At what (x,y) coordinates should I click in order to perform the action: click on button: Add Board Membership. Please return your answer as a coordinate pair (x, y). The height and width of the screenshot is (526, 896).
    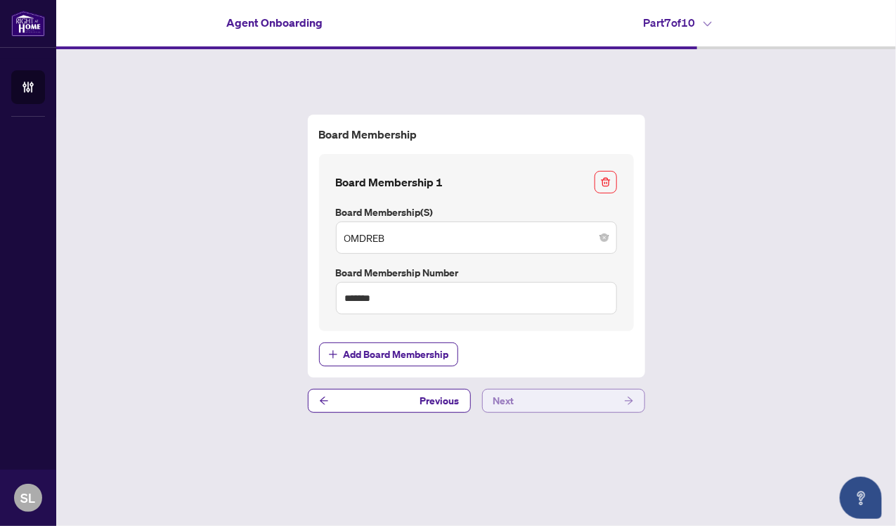
    Looking at the image, I should click on (389, 354).